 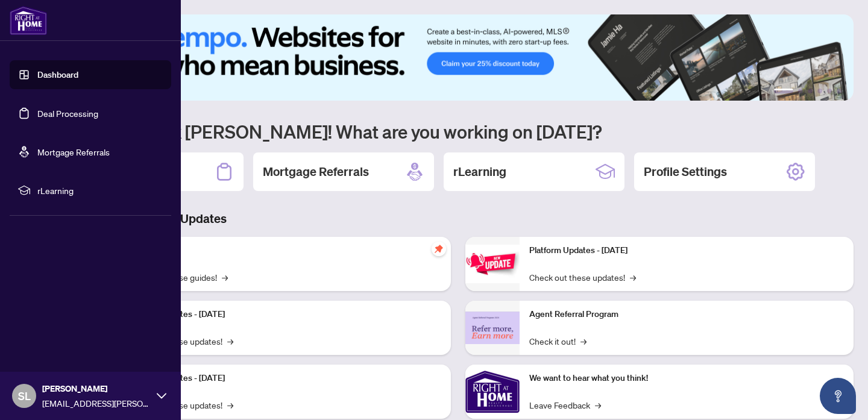 What do you see at coordinates (801, 91) in the screenshot?
I see `button: 2` at bounding box center [801, 91].